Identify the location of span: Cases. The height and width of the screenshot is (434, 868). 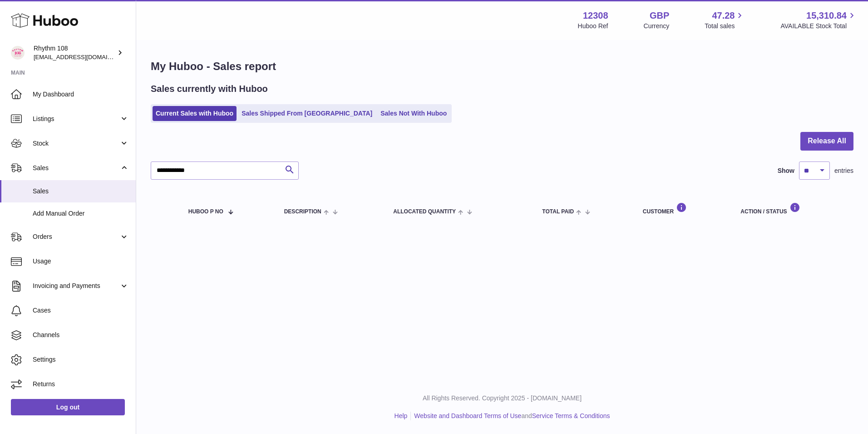
(81, 311).